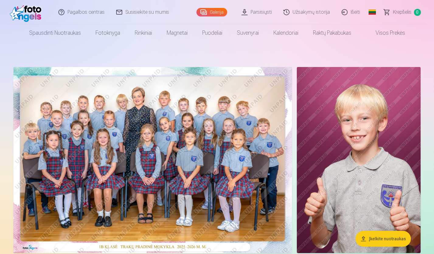 The height and width of the screenshot is (254, 434). I want to click on a: Galerija, so click(212, 12).